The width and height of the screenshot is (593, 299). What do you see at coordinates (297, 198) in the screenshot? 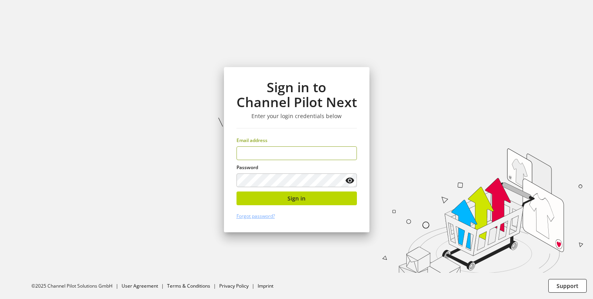
I see `button: Sign in` at bounding box center [297, 198].